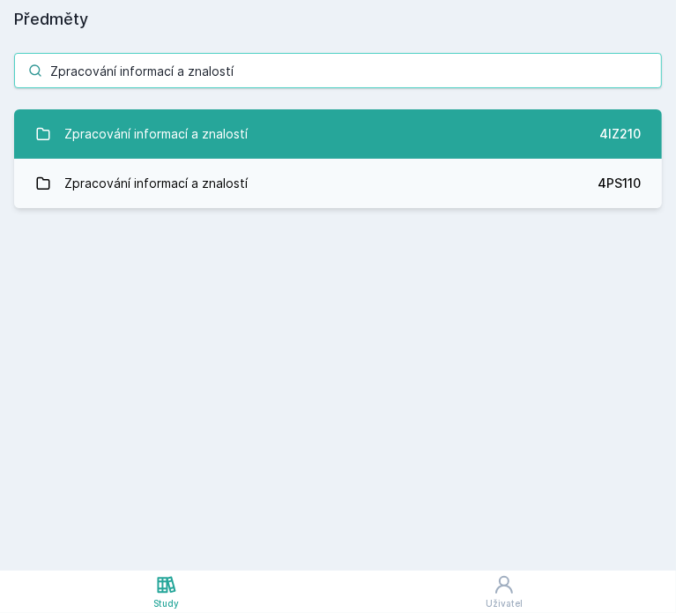 The width and height of the screenshot is (676, 613). What do you see at coordinates (338, 134) in the screenshot?
I see `a: Zpracování informací a znalostí 4IZ210` at bounding box center [338, 134].